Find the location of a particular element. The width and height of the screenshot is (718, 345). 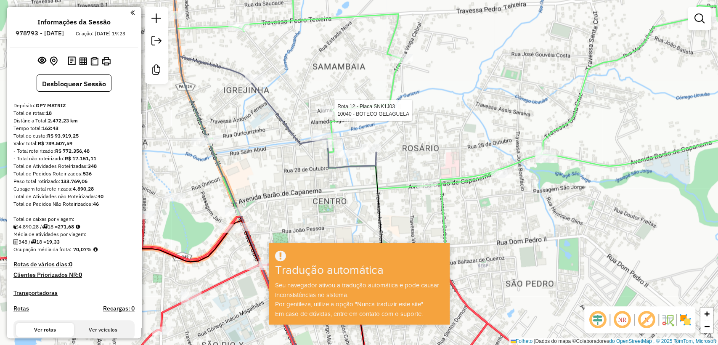

font: Total de caixas por viagem: is located at coordinates (44, 219).